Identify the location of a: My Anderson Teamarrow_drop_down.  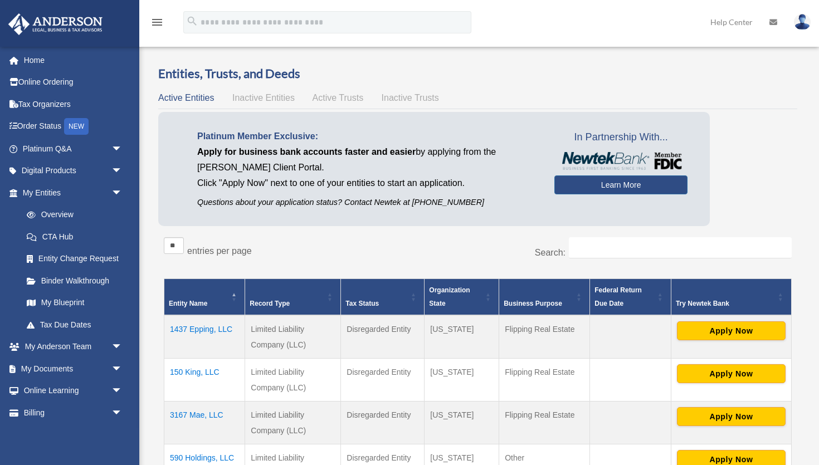
(74, 347).